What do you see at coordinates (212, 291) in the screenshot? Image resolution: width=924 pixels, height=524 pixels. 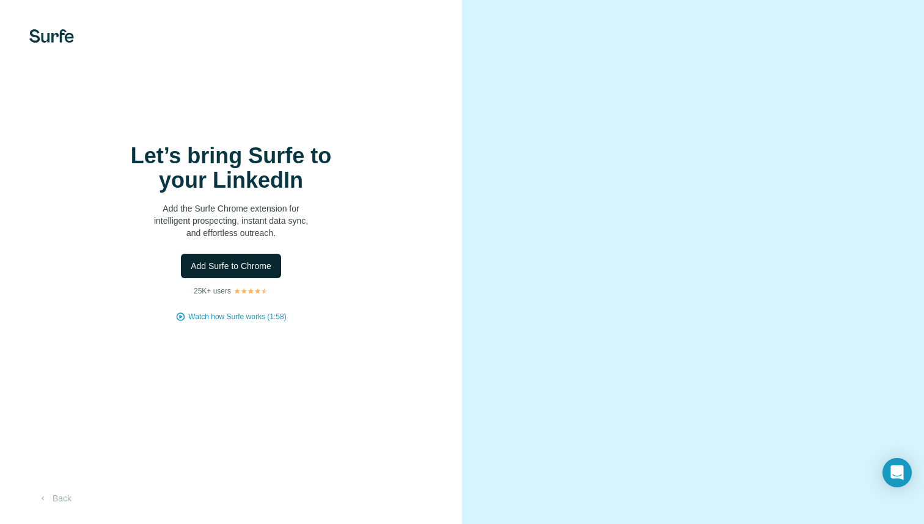 I see `p: 25K+ users` at bounding box center [212, 291].